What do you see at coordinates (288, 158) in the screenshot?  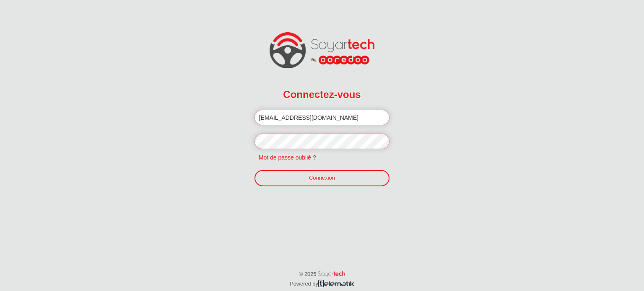 I see `a: Mot de passe oublié ?` at bounding box center [288, 158].